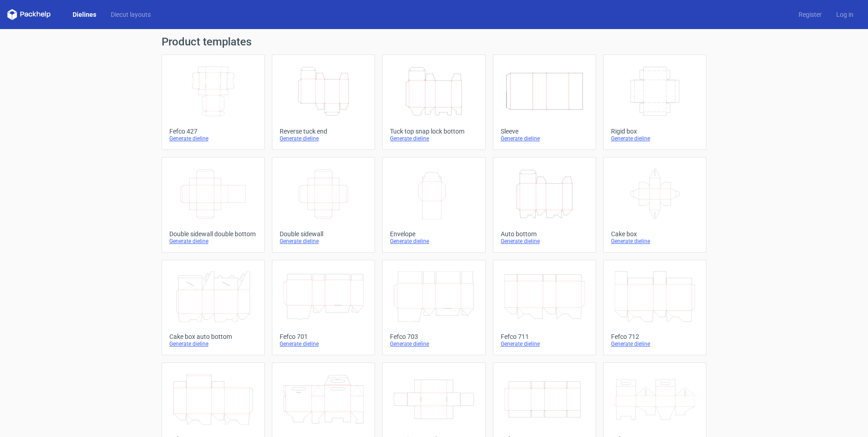  Describe the element at coordinates (655, 205) in the screenshot. I see `a: Cake boxGenerate dieline` at that location.